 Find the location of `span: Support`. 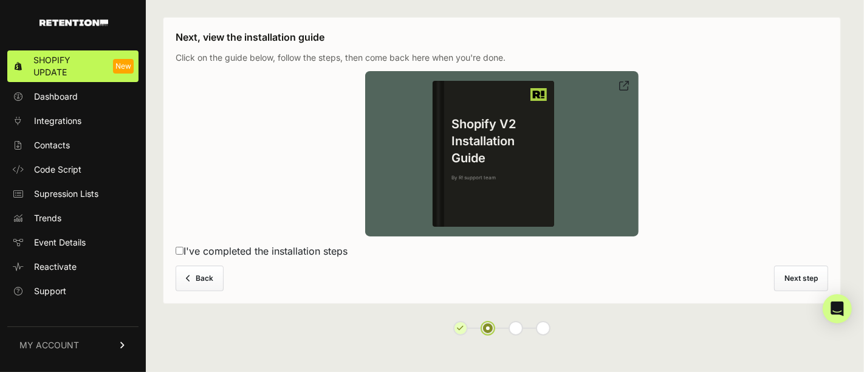

span: Support is located at coordinates (50, 291).